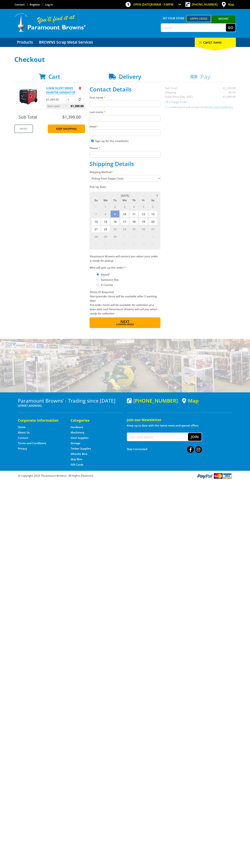 The width and height of the screenshot is (250, 868). What do you see at coordinates (112, 141) in the screenshot?
I see `label: Sign up for the newsletter` at bounding box center [112, 141].